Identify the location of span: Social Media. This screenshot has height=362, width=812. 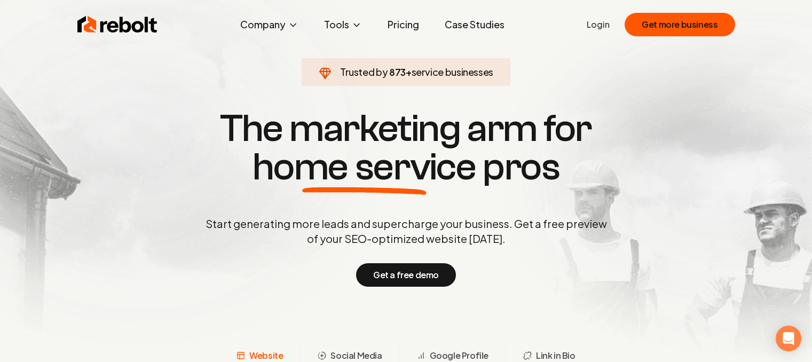
(356, 356).